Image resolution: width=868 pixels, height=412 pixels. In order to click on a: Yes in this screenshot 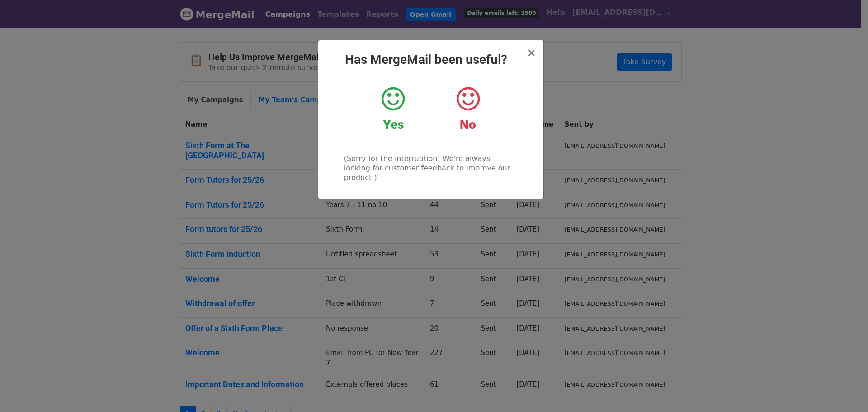, I will do `click(393, 109)`.